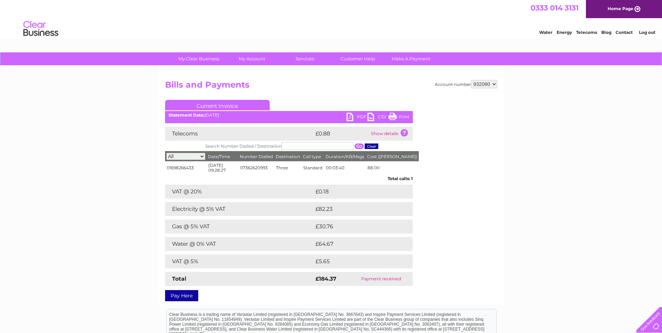 The width and height of the screenshot is (662, 333). What do you see at coordinates (218, 105) in the screenshot?
I see `a: Current Invoice` at bounding box center [218, 105].